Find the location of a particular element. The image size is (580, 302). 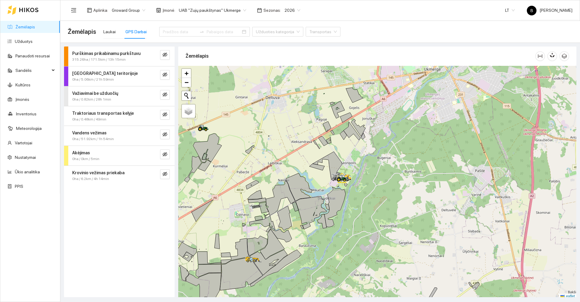

span: Sezonas : is located at coordinates (272, 10).